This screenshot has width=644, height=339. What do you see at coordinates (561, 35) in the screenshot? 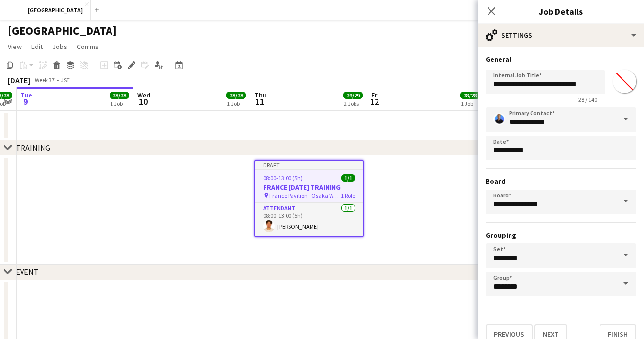
I see `div: Settings` at bounding box center [561, 35].